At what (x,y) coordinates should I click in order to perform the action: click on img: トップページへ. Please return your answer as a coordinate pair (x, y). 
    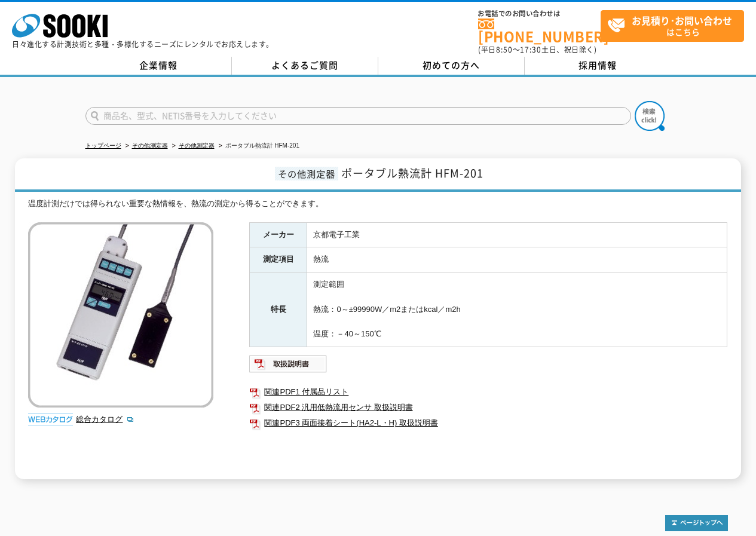
    Looking at the image, I should click on (696, 523).